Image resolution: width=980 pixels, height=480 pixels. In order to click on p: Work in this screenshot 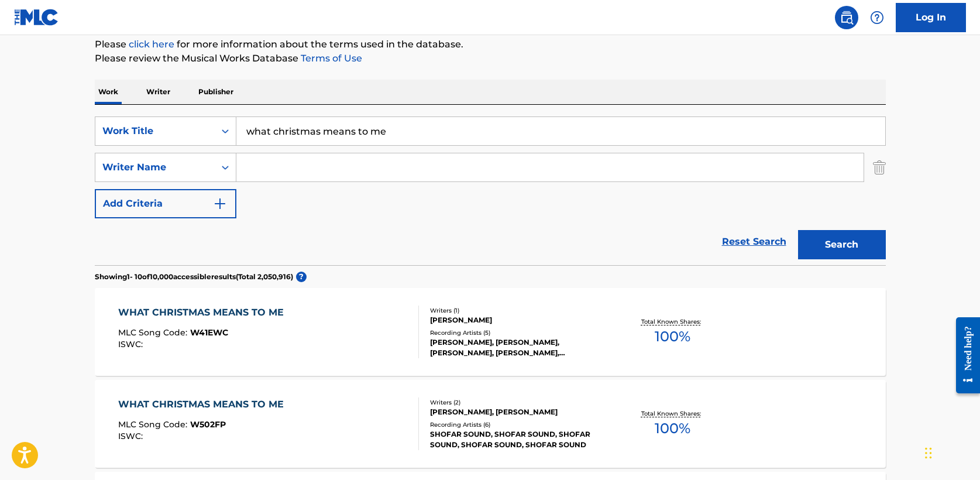, I will do `click(108, 92)`.